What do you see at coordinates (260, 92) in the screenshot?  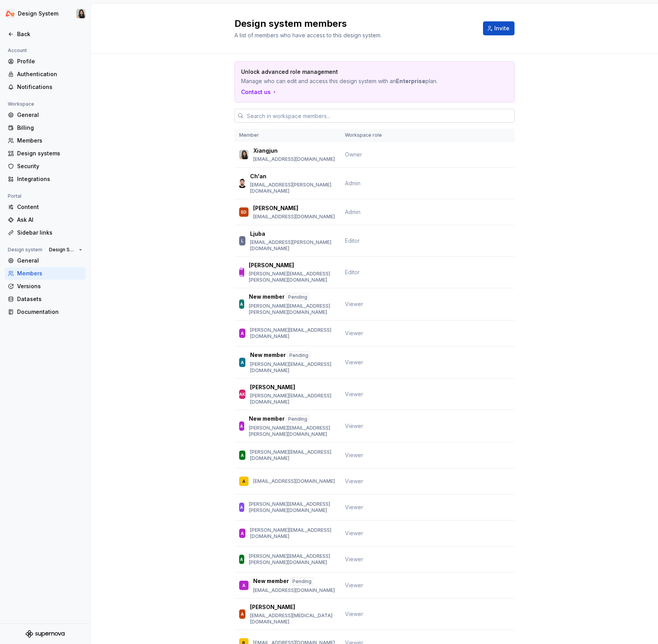 I see `a: Contact us` at bounding box center [260, 92].